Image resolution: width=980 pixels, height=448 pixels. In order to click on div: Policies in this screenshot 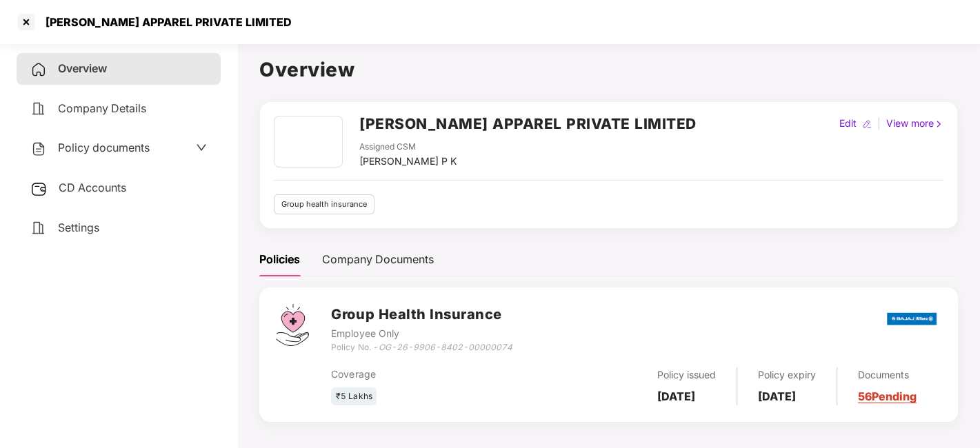, I will do `click(279, 259)`.